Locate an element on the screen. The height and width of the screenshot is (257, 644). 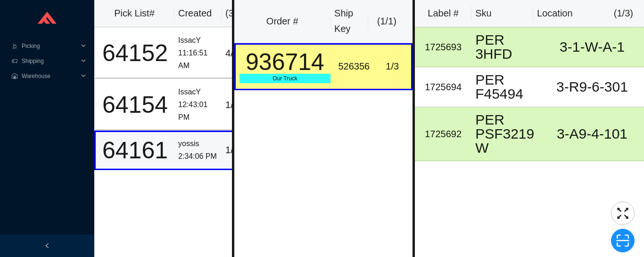
div: ( 3 ) is located at coordinates (241, 13).